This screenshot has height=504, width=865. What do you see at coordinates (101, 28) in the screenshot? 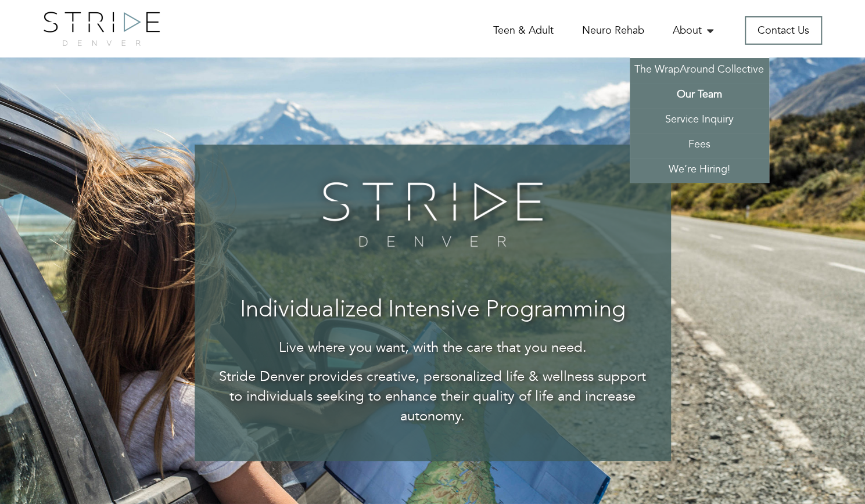
I see `img: logo.png` at bounding box center [101, 28].